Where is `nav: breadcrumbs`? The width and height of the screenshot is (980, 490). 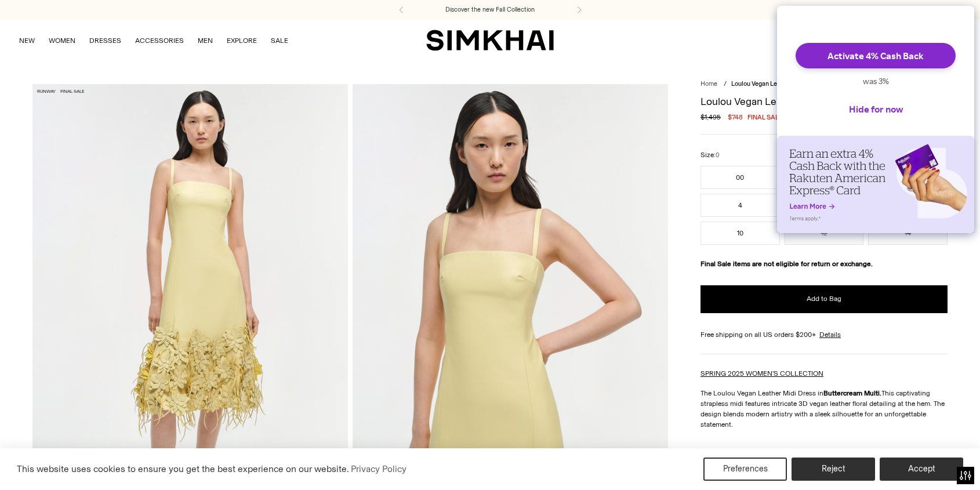 nav: breadcrumbs is located at coordinates (824, 84).